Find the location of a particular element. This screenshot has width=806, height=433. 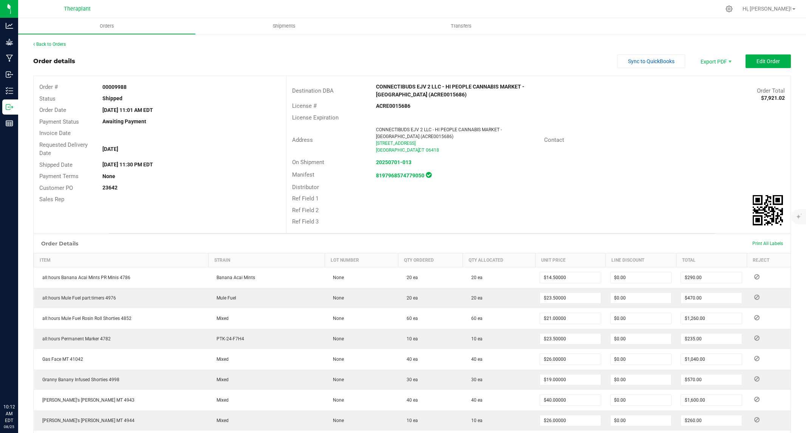

span: Order Date is located at coordinates (53, 110).